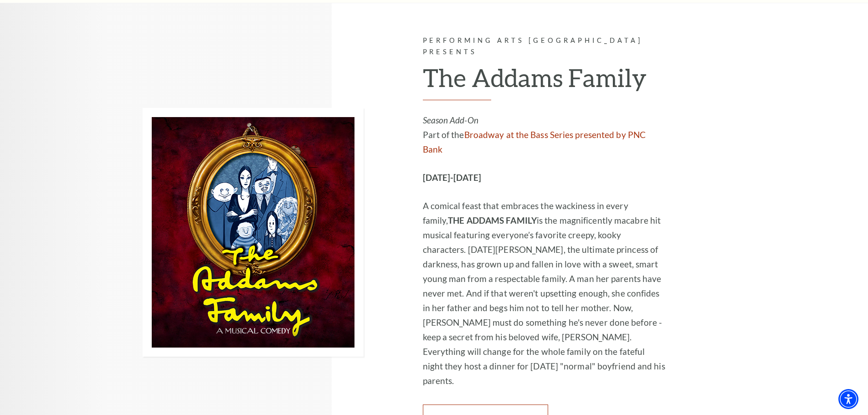 This screenshot has width=868, height=415. What do you see at coordinates (849, 399) in the screenshot?
I see `div: Accessibility Menu` at bounding box center [849, 399].